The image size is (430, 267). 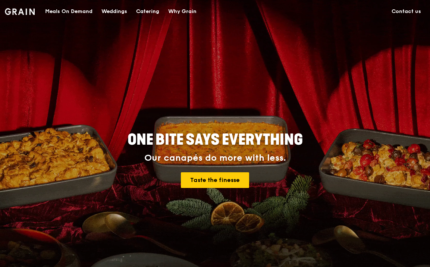 I want to click on span: ONE BITE SAYS EVERYTHING, so click(x=215, y=140).